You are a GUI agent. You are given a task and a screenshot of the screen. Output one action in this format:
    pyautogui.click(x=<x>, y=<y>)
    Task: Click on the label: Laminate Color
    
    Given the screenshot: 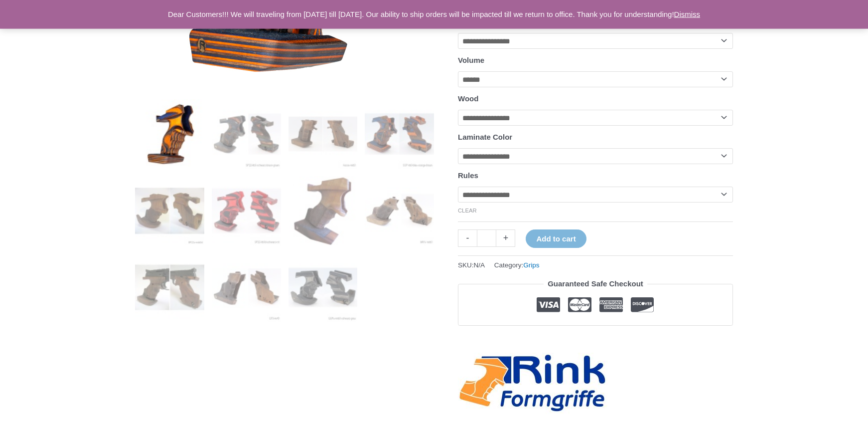 What is the action you would take?
    pyautogui.click(x=485, y=136)
    